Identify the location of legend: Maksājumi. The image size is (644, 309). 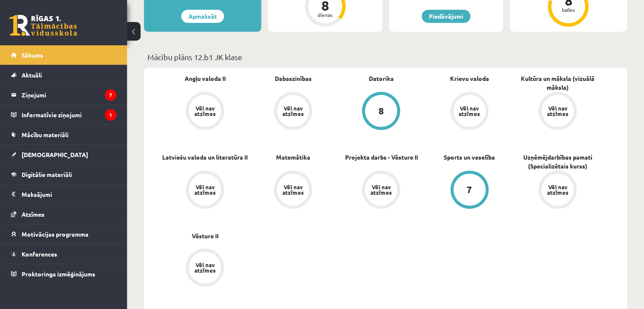
(69, 194).